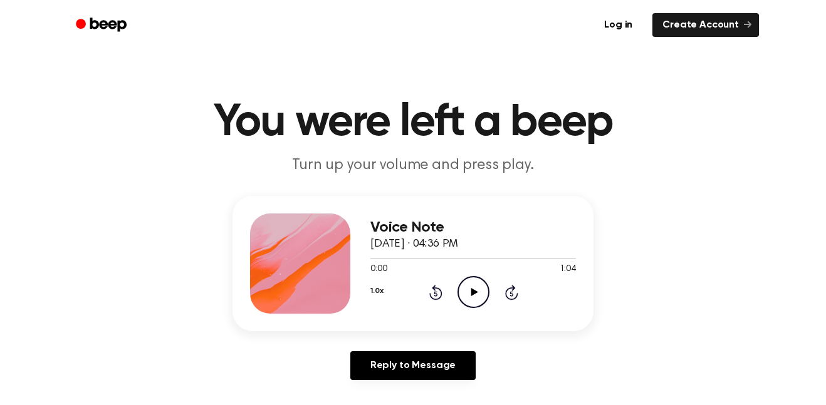 The width and height of the screenshot is (826, 405). What do you see at coordinates (705, 25) in the screenshot?
I see `a: Create Account` at bounding box center [705, 25].